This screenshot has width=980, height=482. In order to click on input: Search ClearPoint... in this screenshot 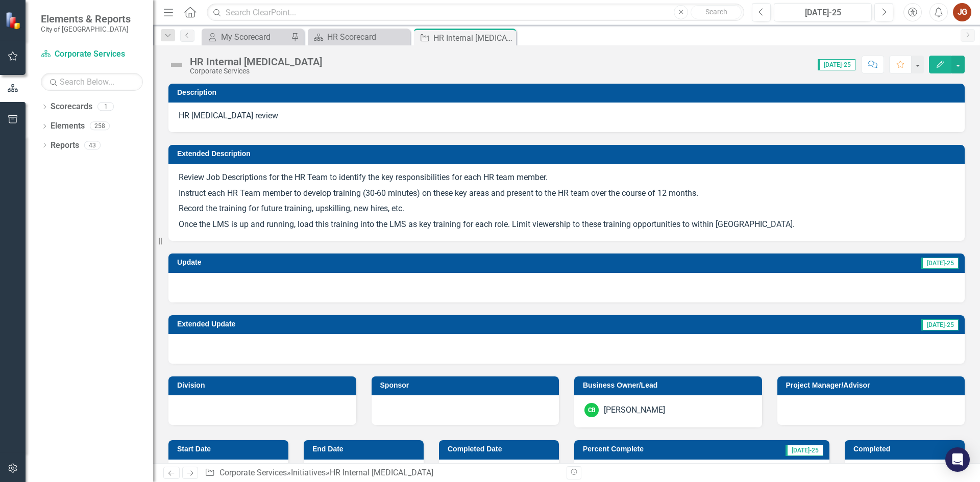, I will do `click(475, 12)`.